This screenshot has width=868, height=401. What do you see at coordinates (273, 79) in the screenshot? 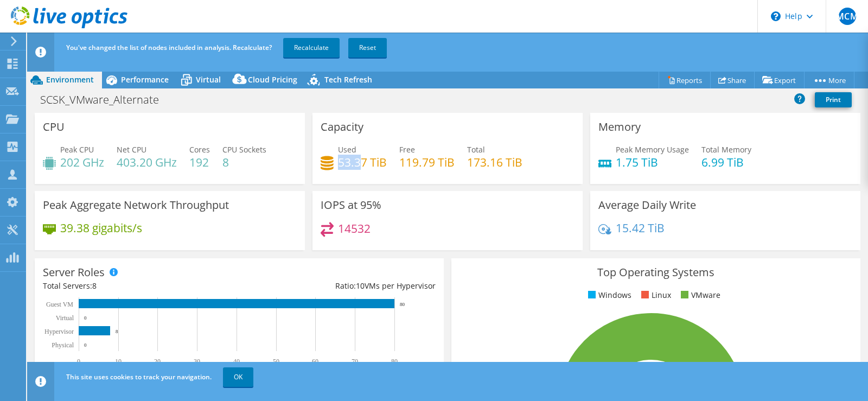
I see `span: Cloud Pricing` at bounding box center [273, 79].